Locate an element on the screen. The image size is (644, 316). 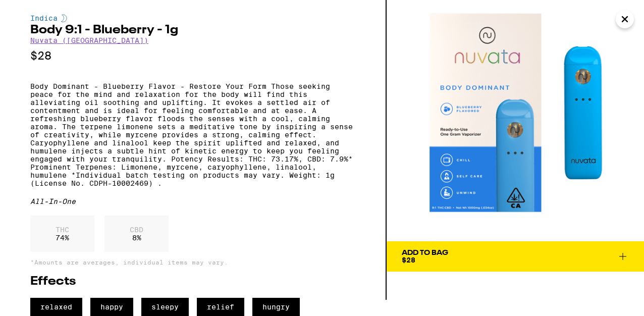
div: All-In-One is located at coordinates (193, 201).